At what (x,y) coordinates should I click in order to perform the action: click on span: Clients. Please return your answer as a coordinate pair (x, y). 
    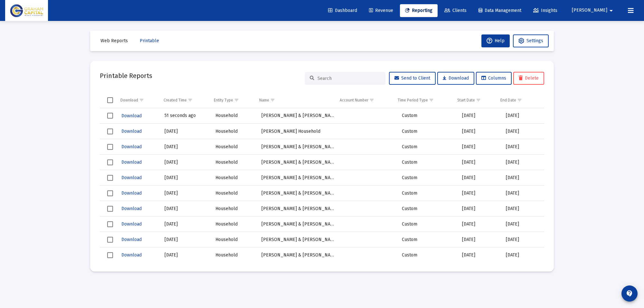
    Looking at the image, I should click on (455, 10).